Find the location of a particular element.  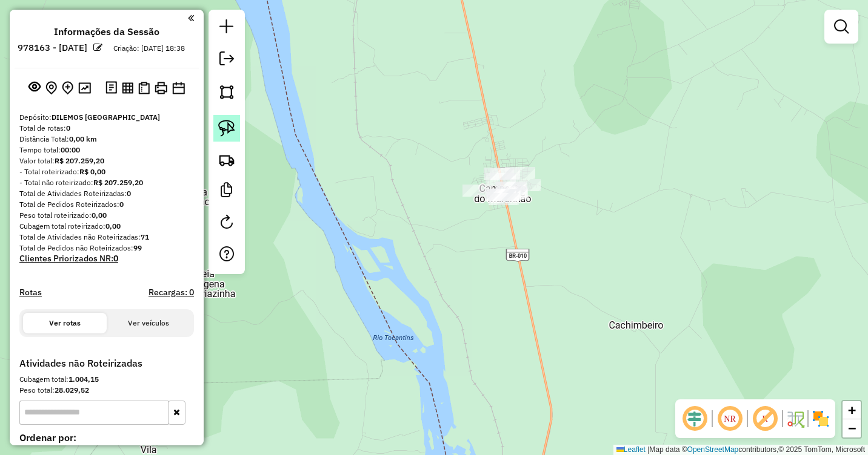

div: Atividade não roteirizada - QUERIDA CASA MERCADI is located at coordinates (511, 187).